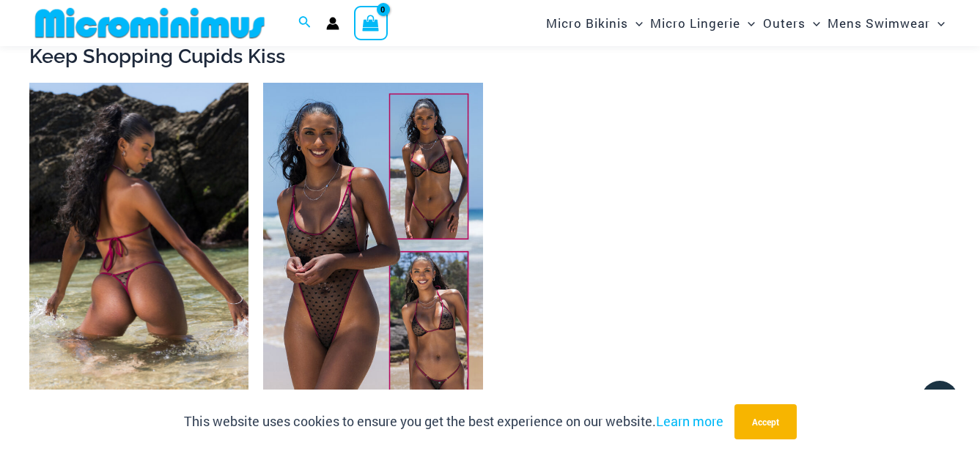 This screenshot has height=454, width=980. I want to click on span: Micro Lingerie, so click(694, 23).